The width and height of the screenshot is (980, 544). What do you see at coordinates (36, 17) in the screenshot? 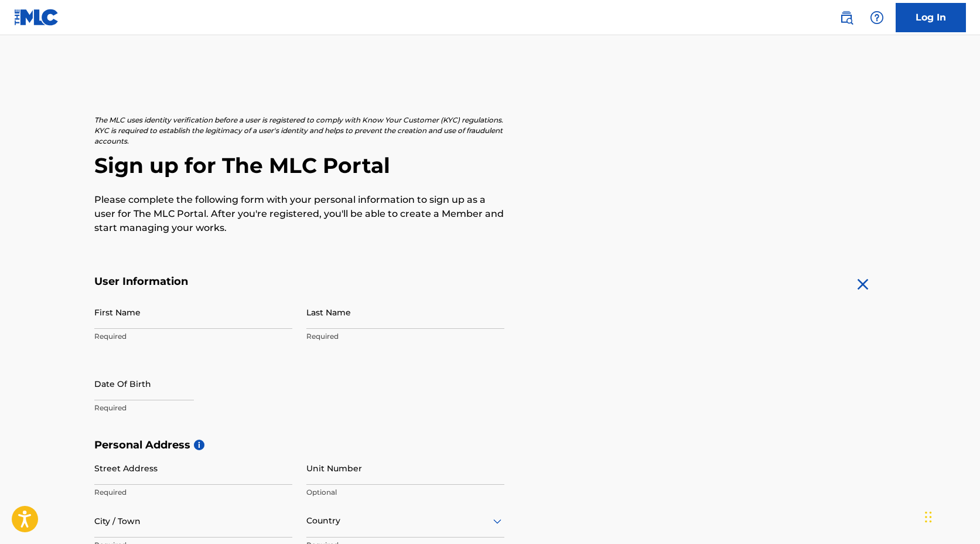
I see `img: MLC Logo` at bounding box center [36, 17].